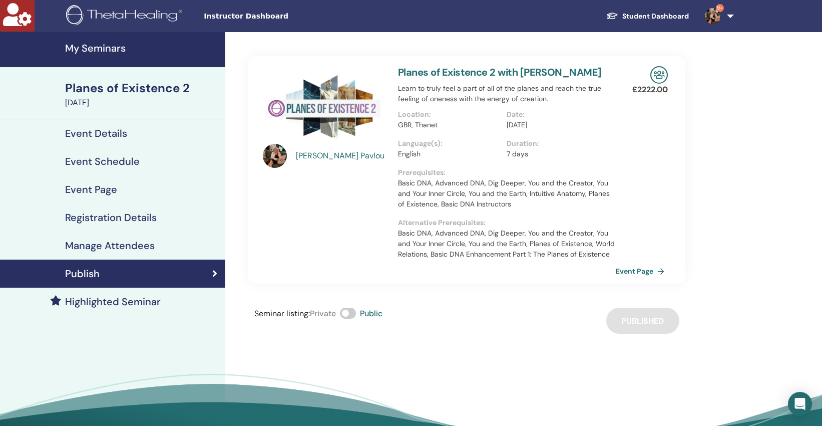  What do you see at coordinates (449, 125) in the screenshot?
I see `p: GBR, Thanet` at bounding box center [449, 125].